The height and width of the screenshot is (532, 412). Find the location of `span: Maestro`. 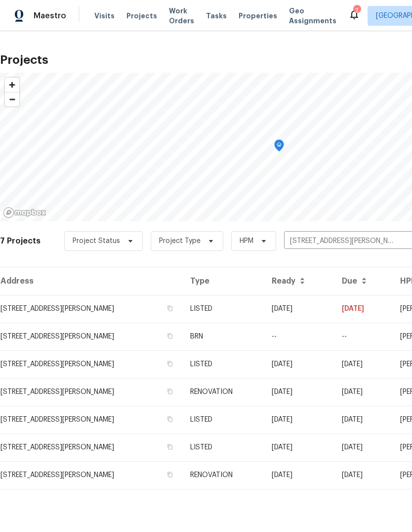

span: Maestro is located at coordinates (50, 16).